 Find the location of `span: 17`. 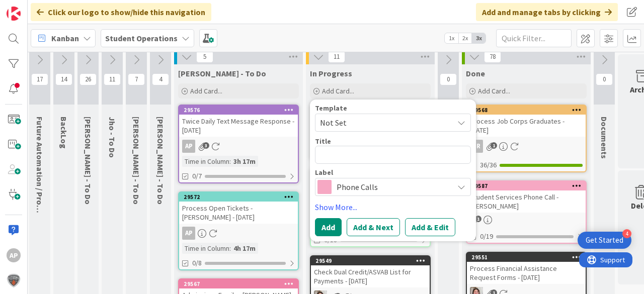

span: 17 is located at coordinates (40, 79).